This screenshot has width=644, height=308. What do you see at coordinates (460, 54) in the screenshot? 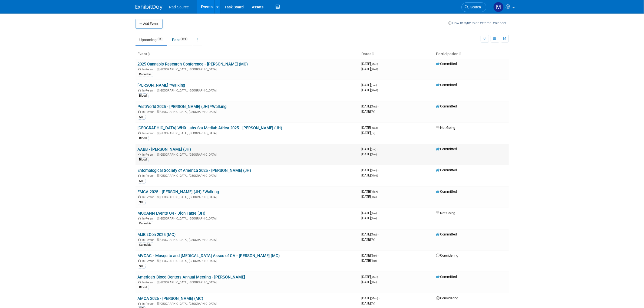
I see `a: Sort by Participation Type` at bounding box center [460, 54].